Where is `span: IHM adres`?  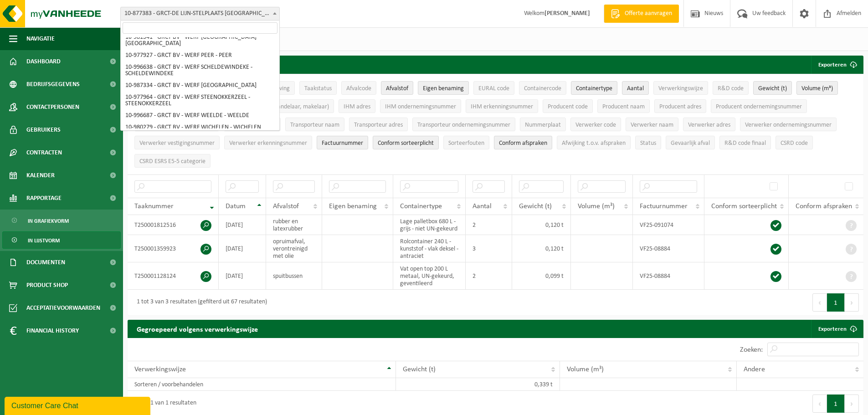
span: IHM adres is located at coordinates (357, 106).